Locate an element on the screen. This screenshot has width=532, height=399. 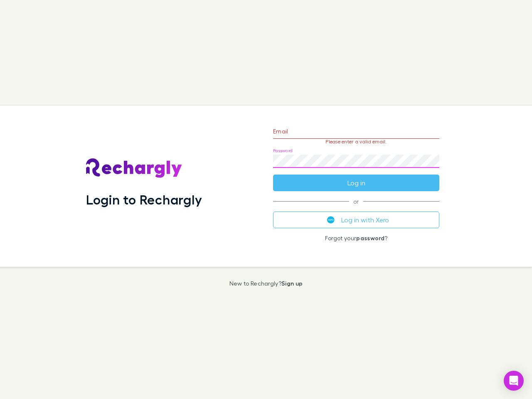
img: Xero's logo is located at coordinates (331, 220).